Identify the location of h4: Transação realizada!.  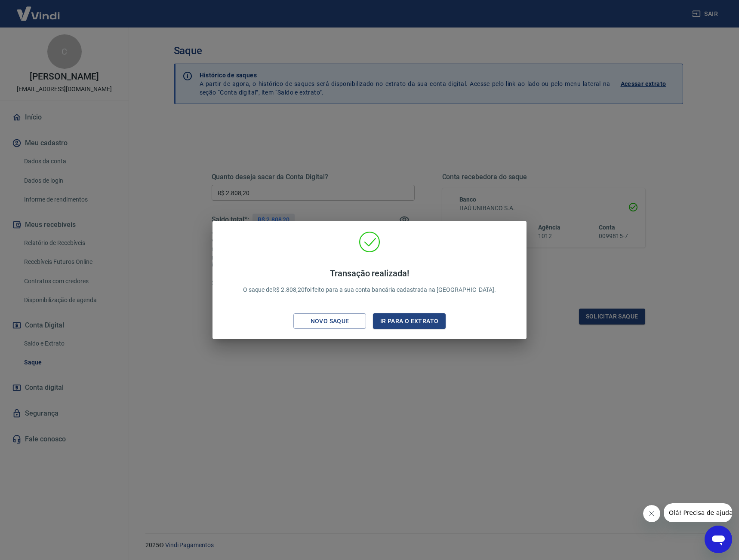
(369, 274).